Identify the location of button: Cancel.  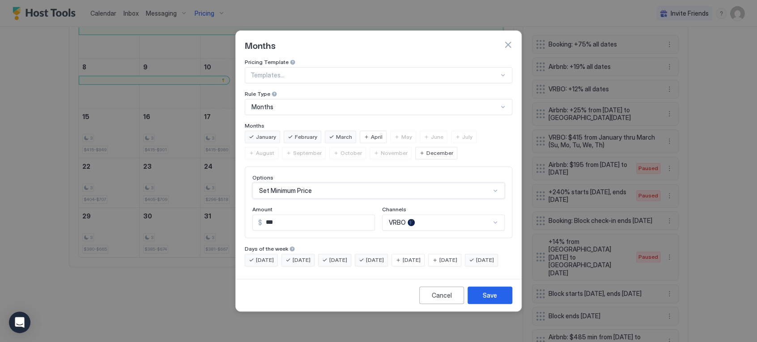
(441, 295).